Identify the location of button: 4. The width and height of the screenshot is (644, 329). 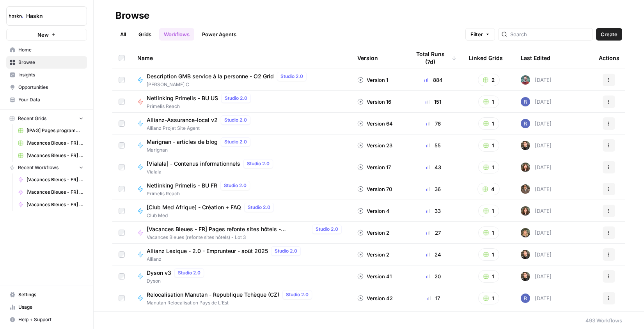
(488, 189).